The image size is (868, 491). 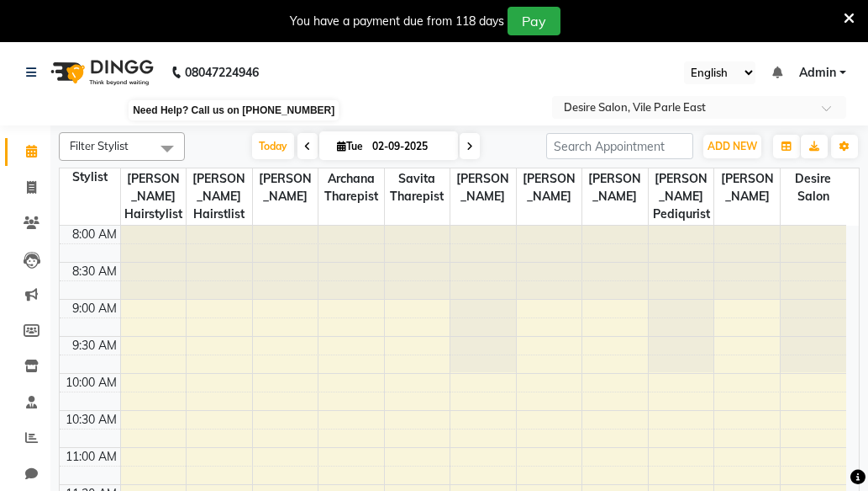 I want to click on span: Admin, so click(x=818, y=72).